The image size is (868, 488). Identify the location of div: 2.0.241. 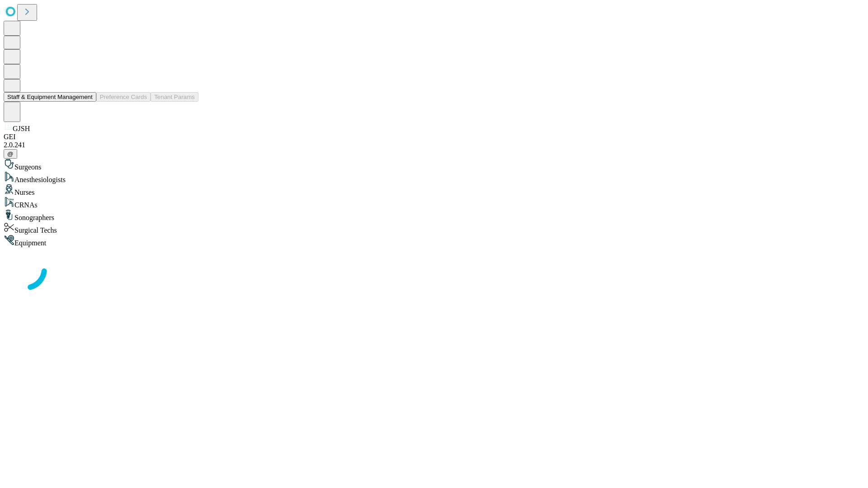
(434, 145).